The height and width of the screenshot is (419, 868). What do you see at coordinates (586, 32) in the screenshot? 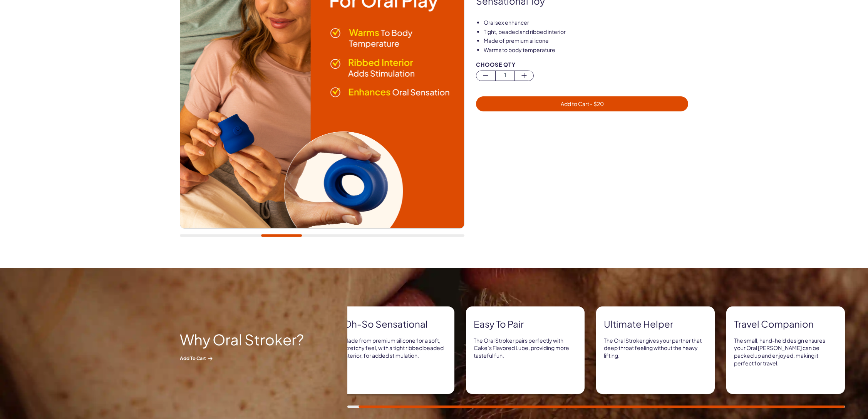
I see `li: Tight, beaded and ribbed interior` at bounding box center [586, 32].